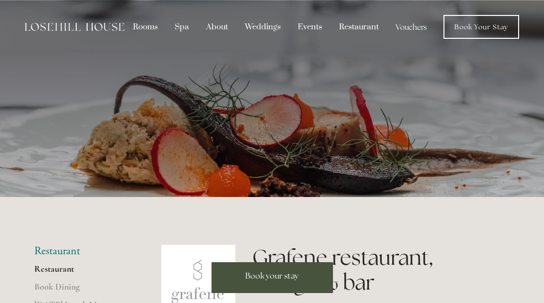 Image resolution: width=544 pixels, height=303 pixels. What do you see at coordinates (411, 27) in the screenshot?
I see `a: Vouchers` at bounding box center [411, 27].